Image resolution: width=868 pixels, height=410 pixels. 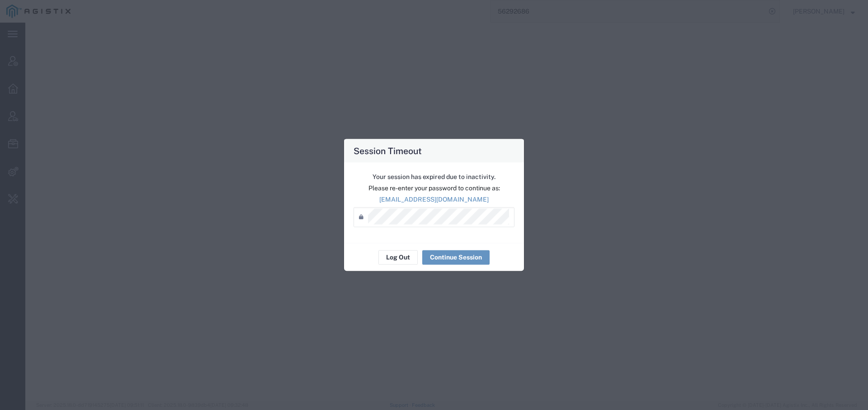 What do you see at coordinates (456, 257) in the screenshot?
I see `button: Continue Session` at bounding box center [456, 257].